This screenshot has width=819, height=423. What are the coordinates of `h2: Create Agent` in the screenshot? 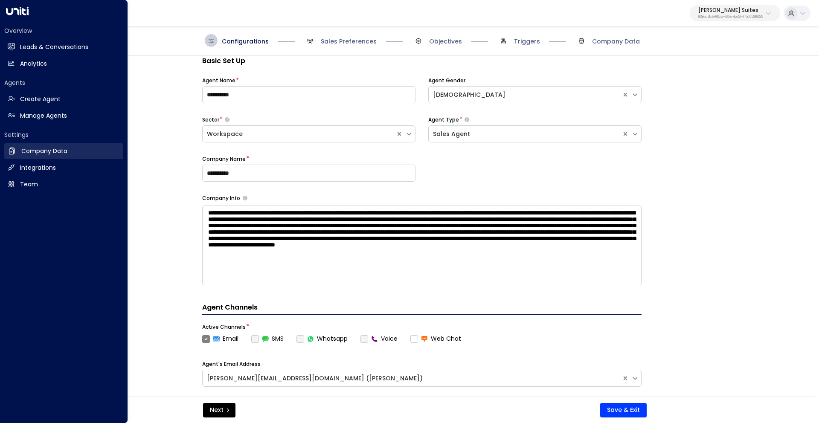 It's located at (40, 99).